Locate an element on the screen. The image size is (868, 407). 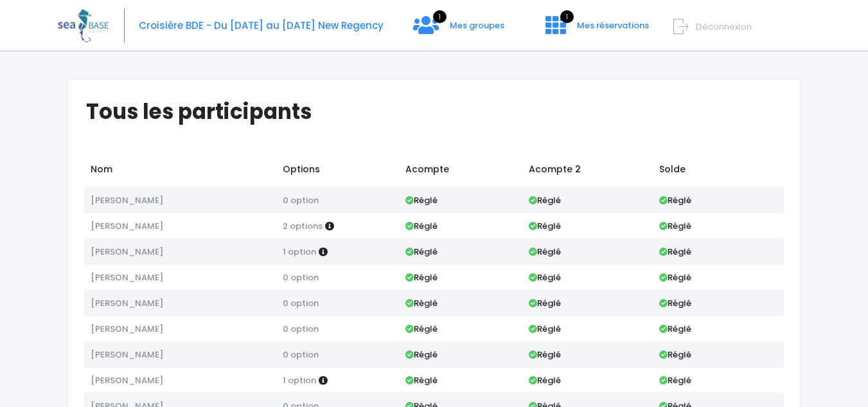
span: Mes réservations is located at coordinates (612, 25).